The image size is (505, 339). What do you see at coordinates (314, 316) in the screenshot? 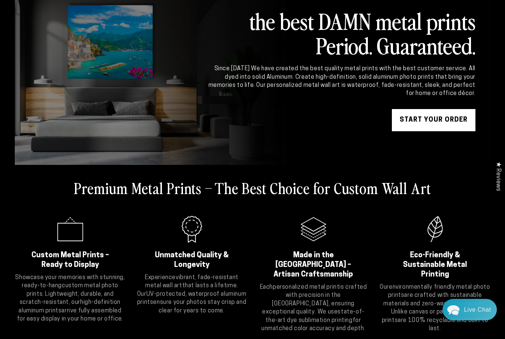
I see `strong: state-of-the-art dye sublimation printing` at bounding box center [314, 316].